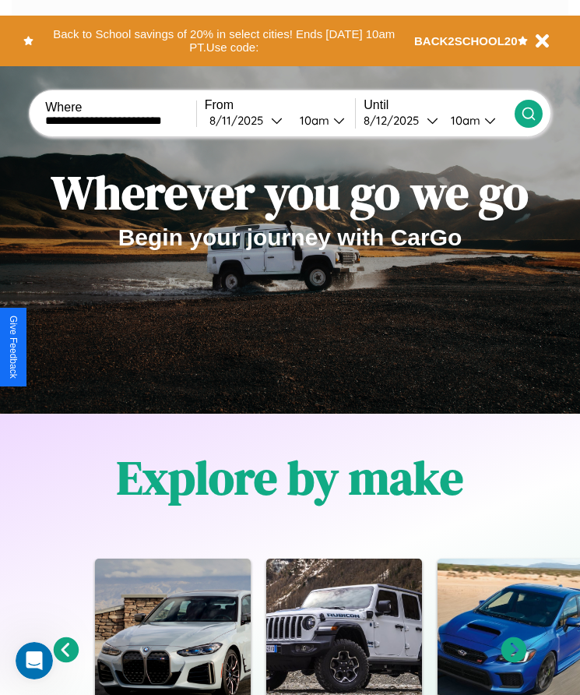 The image size is (580, 695). What do you see at coordinates (121, 107) in the screenshot?
I see `label: Where` at bounding box center [121, 107].